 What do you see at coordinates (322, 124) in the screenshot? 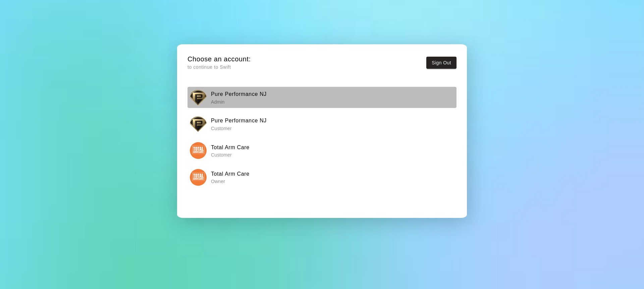
I see `button: Pure Performance NJPure Performance NJ Customer` at bounding box center [322, 124].